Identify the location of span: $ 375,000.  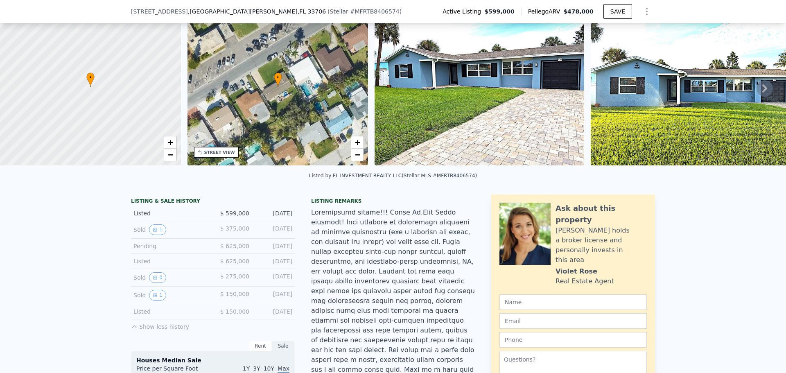
(235, 228).